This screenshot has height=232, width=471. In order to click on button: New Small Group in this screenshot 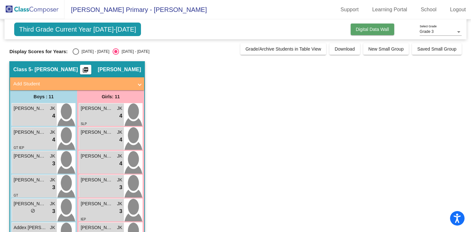, I will do `click(386, 49)`.